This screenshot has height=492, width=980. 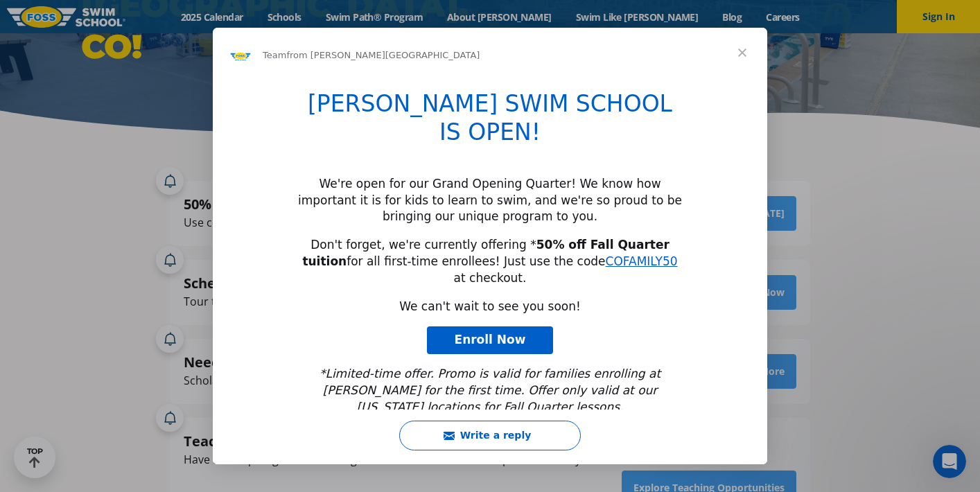 I want to click on span: Enroll Now, so click(x=490, y=340).